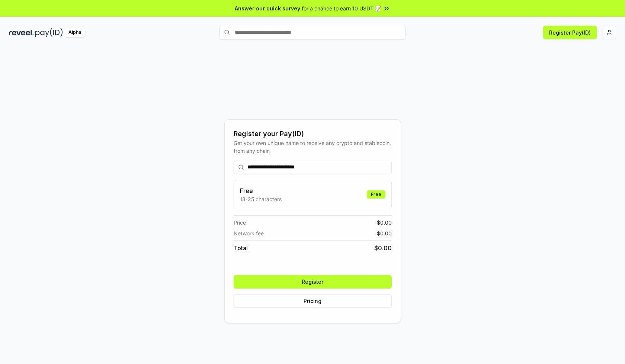 The image size is (625, 364). I want to click on div: Get your own unique name to receive any crypto and stablecoin, from any chain, so click(312, 147).